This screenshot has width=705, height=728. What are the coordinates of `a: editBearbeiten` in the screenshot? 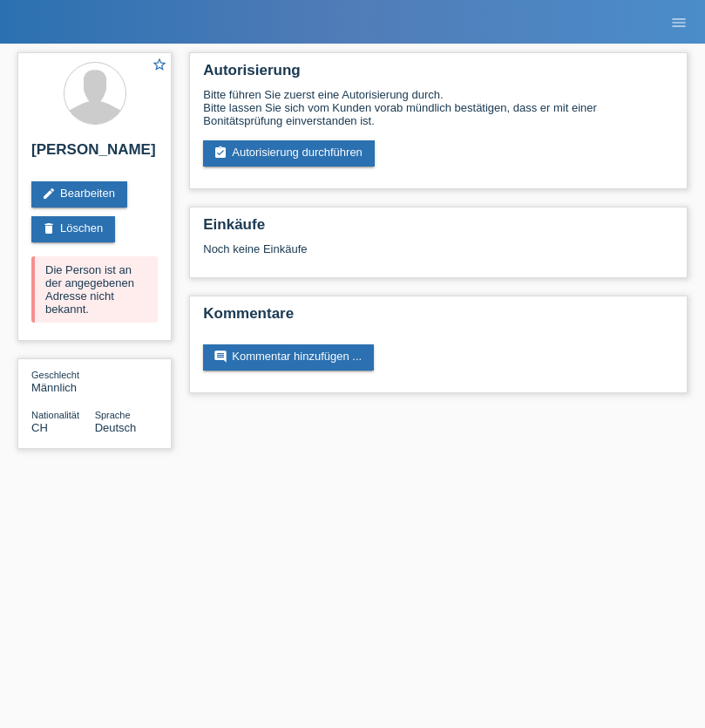 It's located at (80, 194).